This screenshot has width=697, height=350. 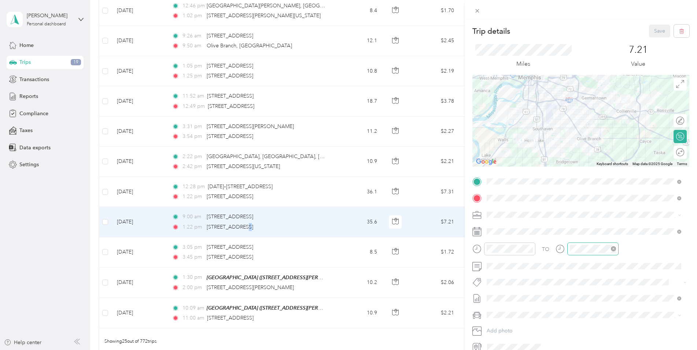 What do you see at coordinates (491, 31) in the screenshot?
I see `p: Trip details` at bounding box center [491, 31].